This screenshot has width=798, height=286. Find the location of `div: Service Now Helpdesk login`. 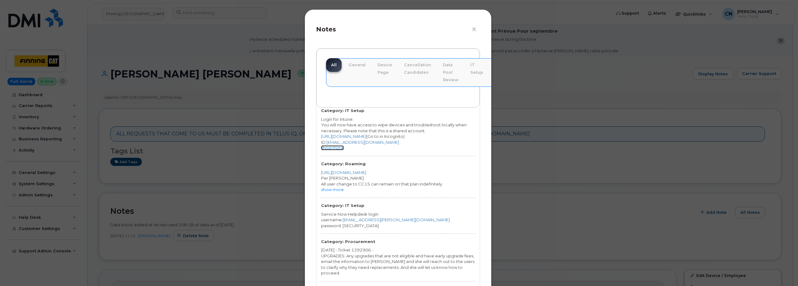

div: Service Now Helpdesk login is located at coordinates (398, 214).